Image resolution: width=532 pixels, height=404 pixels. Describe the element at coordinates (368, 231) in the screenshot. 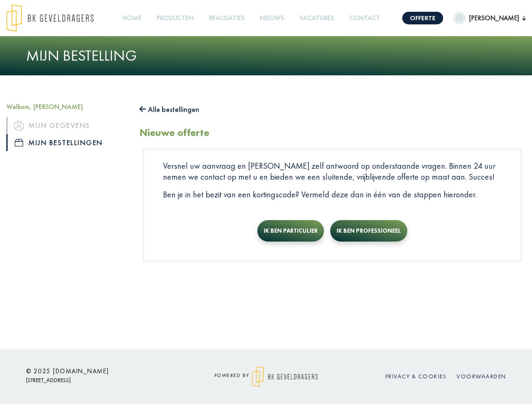

I see `button: Ik ben professioneel` at that location.